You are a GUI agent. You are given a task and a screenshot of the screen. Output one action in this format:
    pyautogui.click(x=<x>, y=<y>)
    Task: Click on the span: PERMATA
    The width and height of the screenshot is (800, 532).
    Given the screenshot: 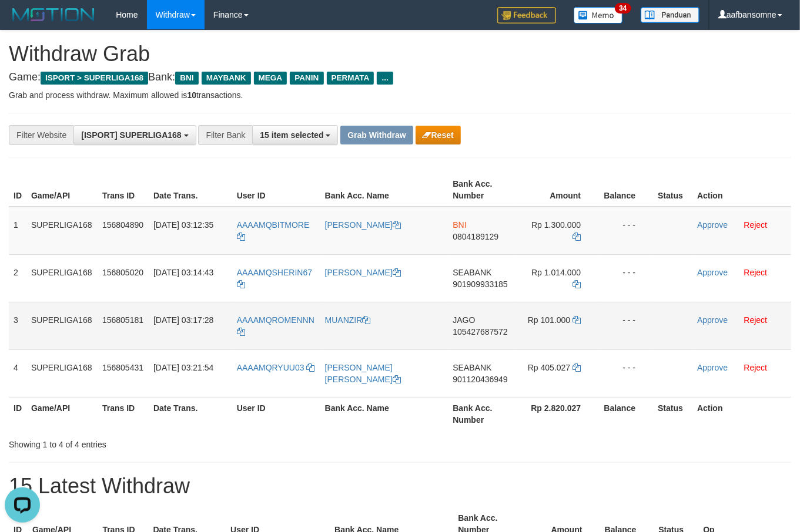 What is the action you would take?
    pyautogui.click(x=350, y=78)
    